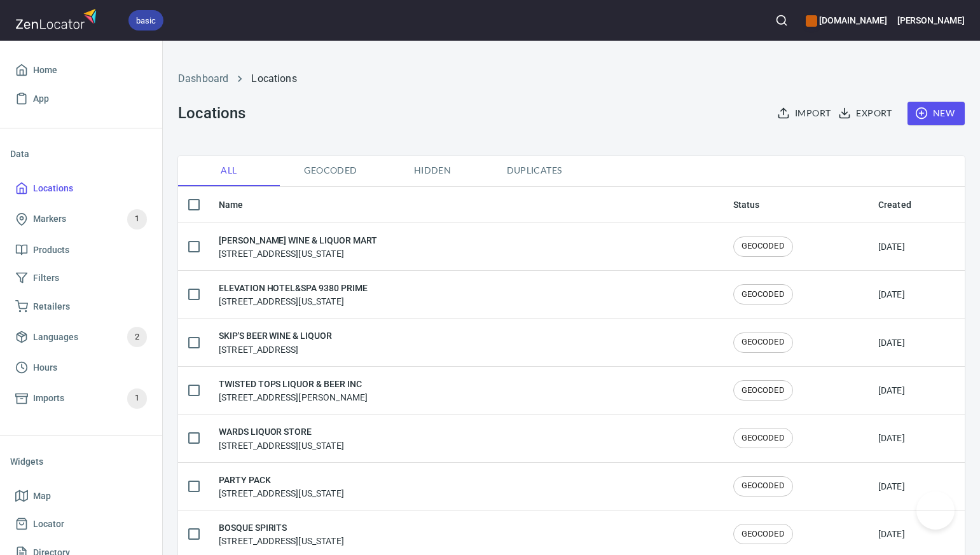  What do you see at coordinates (81, 461) in the screenshot?
I see `li: Widgets` at bounding box center [81, 461].